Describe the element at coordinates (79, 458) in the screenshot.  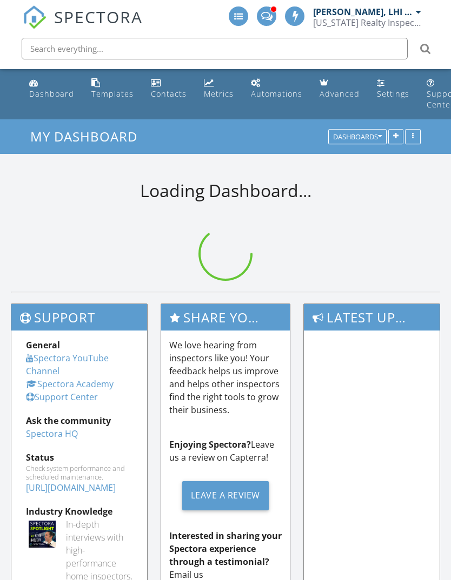
I see `div: Status` at that location.